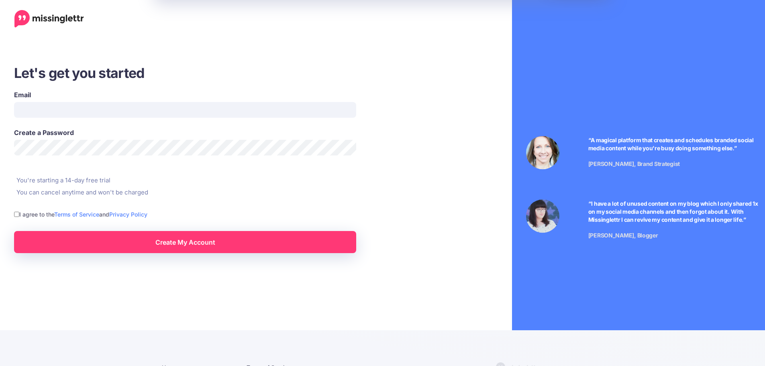  What do you see at coordinates (220, 73) in the screenshot?
I see `h3: Let's get you started` at bounding box center [220, 73].